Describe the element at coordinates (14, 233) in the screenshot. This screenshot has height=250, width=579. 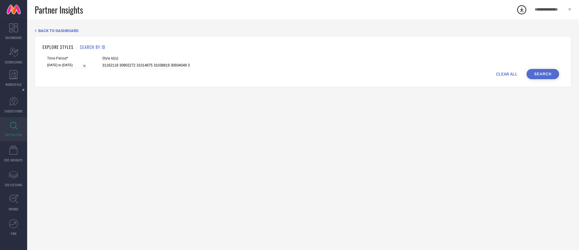
I see `span: FWD` at that location.